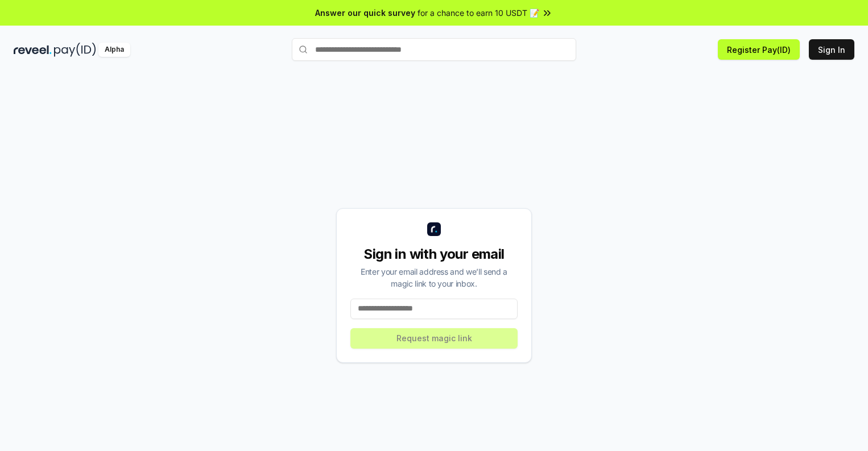 Image resolution: width=868 pixels, height=451 pixels. Describe the element at coordinates (434, 254) in the screenshot. I see `div: Sign in with your email` at that location.